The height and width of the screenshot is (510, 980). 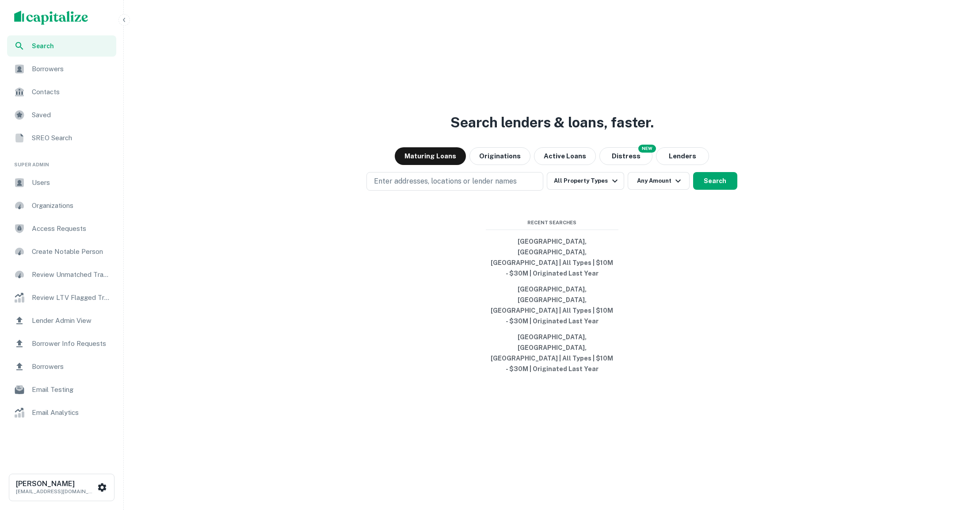 I want to click on a: Search, so click(x=62, y=46).